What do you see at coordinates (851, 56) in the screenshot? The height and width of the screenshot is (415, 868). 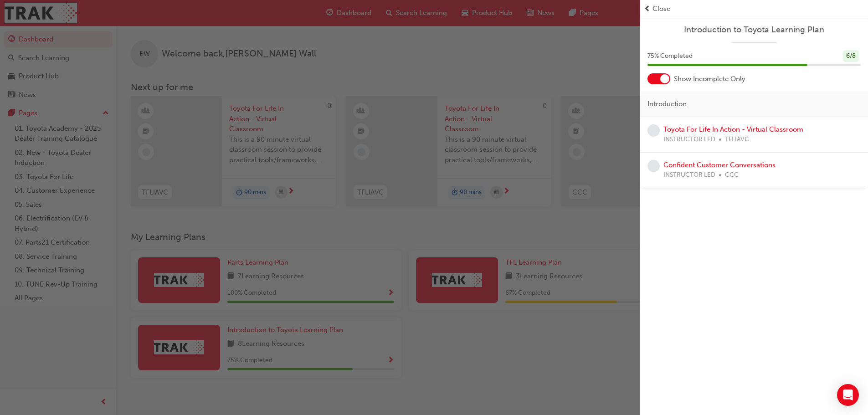 I see `div: 6 / 8` at bounding box center [851, 56].